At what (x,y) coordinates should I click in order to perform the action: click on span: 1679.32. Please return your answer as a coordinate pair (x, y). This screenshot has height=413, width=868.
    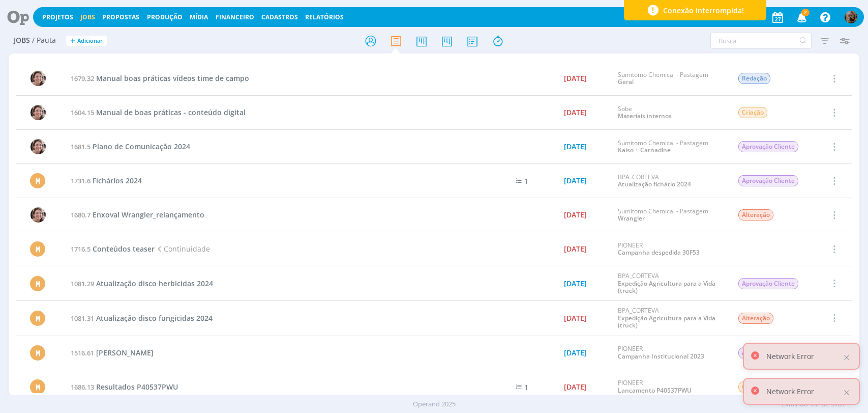
    Looking at the image, I should click on (82, 78).